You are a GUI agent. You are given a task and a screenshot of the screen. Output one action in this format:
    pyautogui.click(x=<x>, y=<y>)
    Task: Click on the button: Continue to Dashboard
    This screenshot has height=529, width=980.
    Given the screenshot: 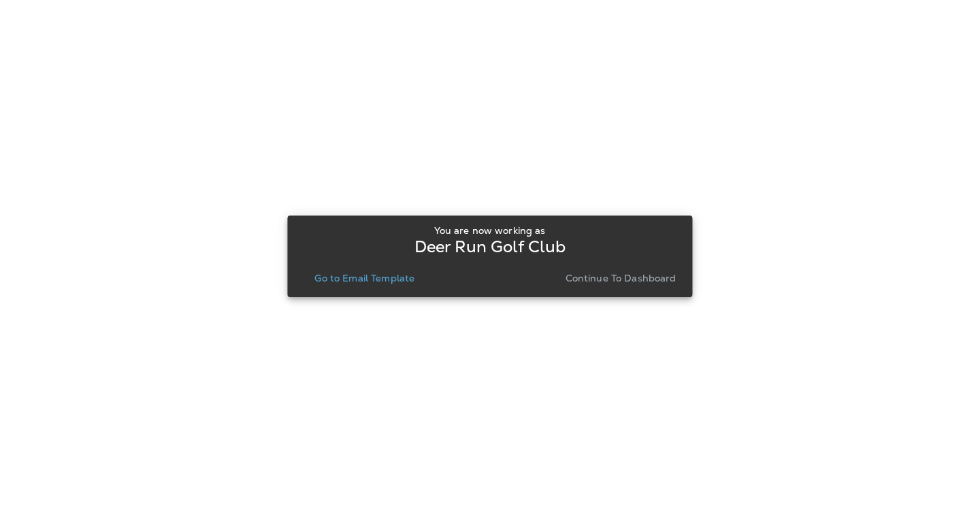 What is the action you would take?
    pyautogui.click(x=620, y=279)
    